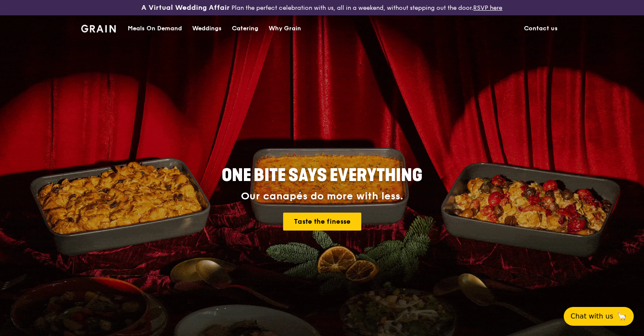 This screenshot has height=336, width=644. What do you see at coordinates (322, 221) in the screenshot?
I see `a: Taste the finesse` at bounding box center [322, 221].